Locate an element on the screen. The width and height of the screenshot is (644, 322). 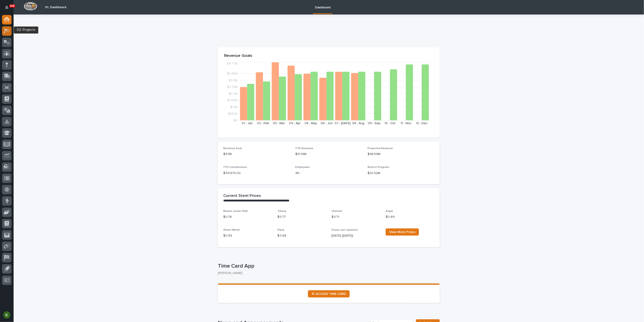
text: 02 - Feb is located at coordinates (263, 123).